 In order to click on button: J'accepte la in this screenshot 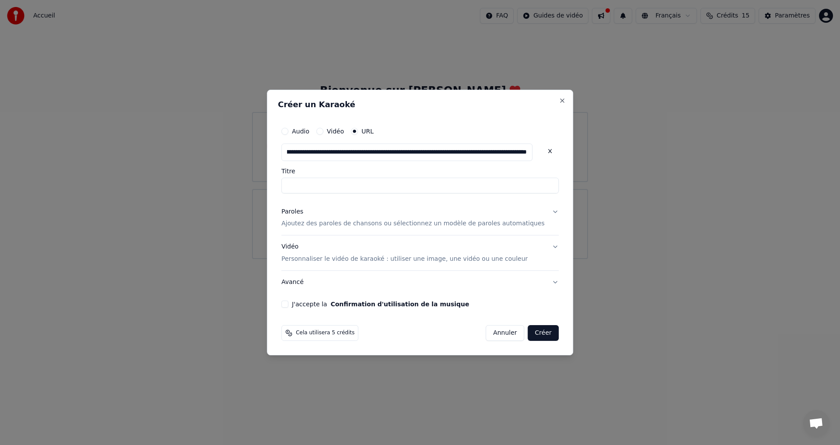, I will do `click(400, 304)`.